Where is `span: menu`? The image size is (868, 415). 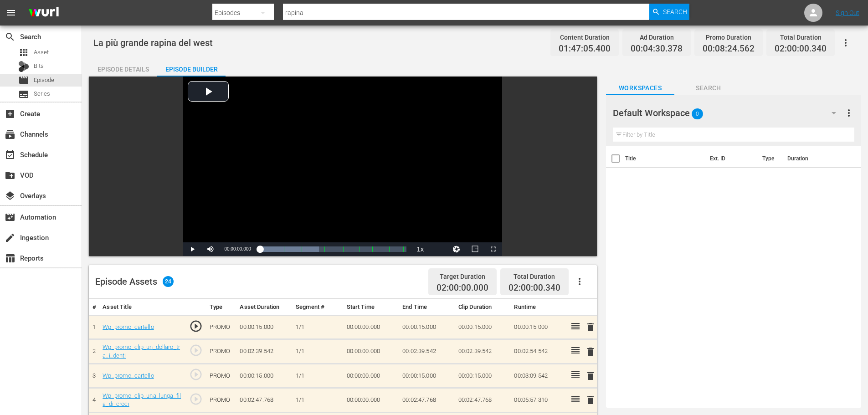
span: menu is located at coordinates (11, 13).